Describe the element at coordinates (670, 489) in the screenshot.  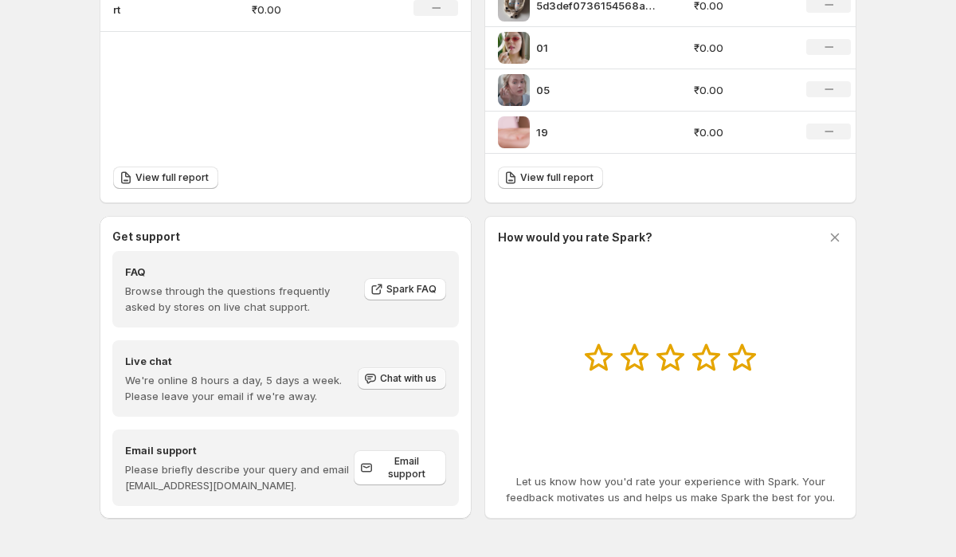
I see `p: Let us know how you'd rate your experience with Spark. Your feedback motivates us and helps us ma...` at that location.